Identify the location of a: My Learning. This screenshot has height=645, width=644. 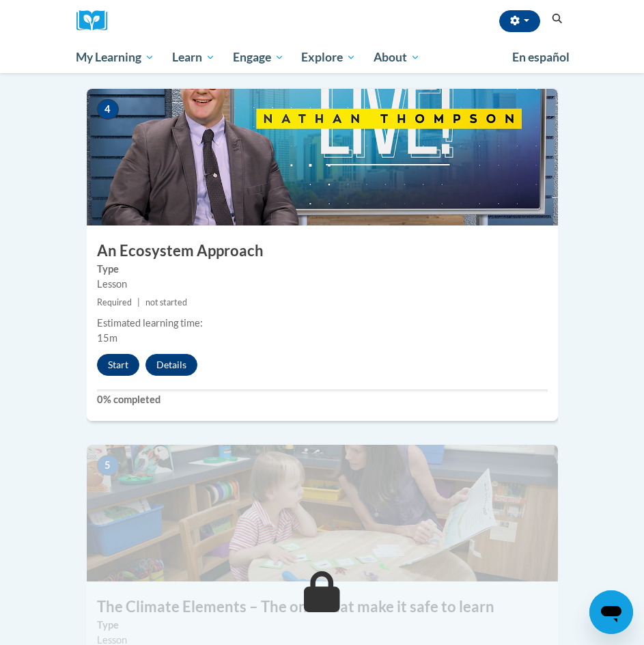
(115, 57).